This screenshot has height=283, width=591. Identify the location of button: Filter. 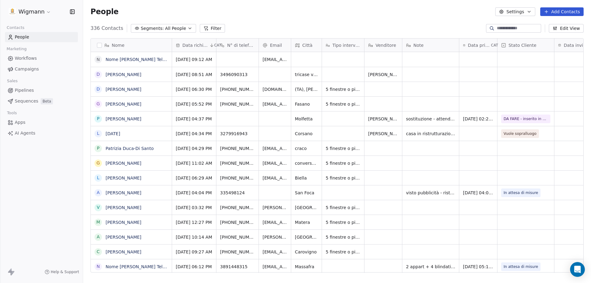
(212, 28).